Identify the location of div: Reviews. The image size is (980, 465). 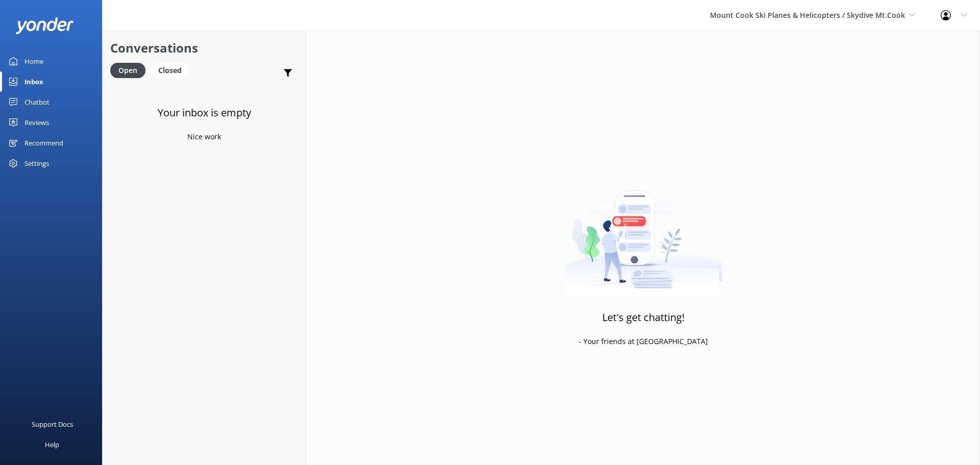
(37, 123).